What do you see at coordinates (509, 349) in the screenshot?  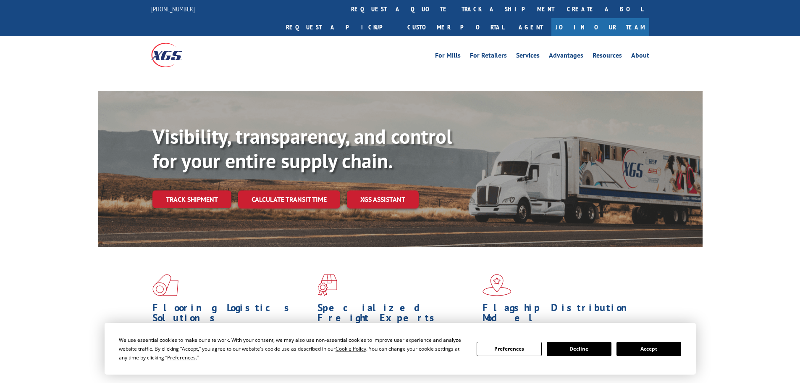 I see `button: Preferences` at bounding box center [509, 349].